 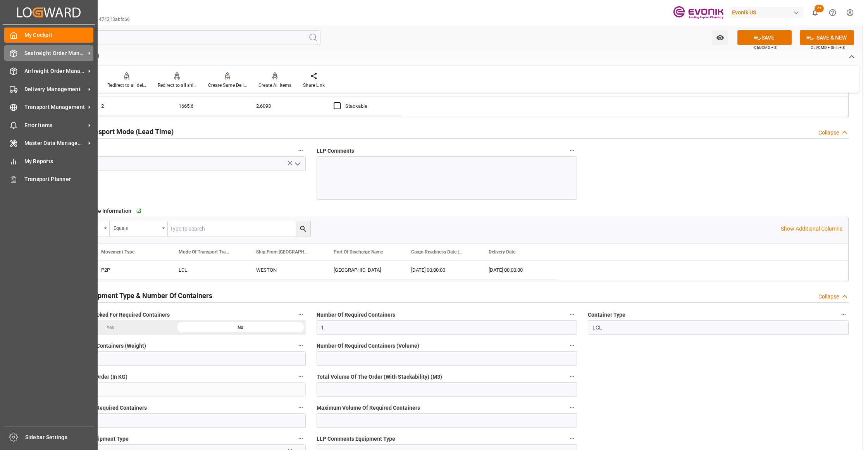 I want to click on span: Ctrl/CMD + S, so click(x=765, y=47).